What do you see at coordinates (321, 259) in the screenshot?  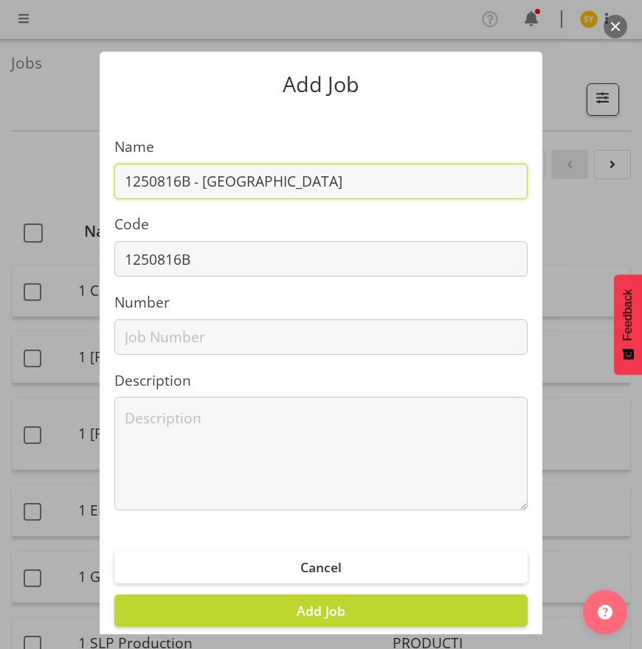 I see `input: Job Code` at bounding box center [321, 259].